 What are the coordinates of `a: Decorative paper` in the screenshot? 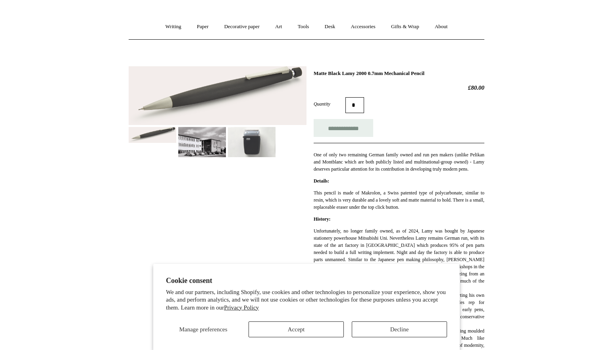 It's located at (242, 27).